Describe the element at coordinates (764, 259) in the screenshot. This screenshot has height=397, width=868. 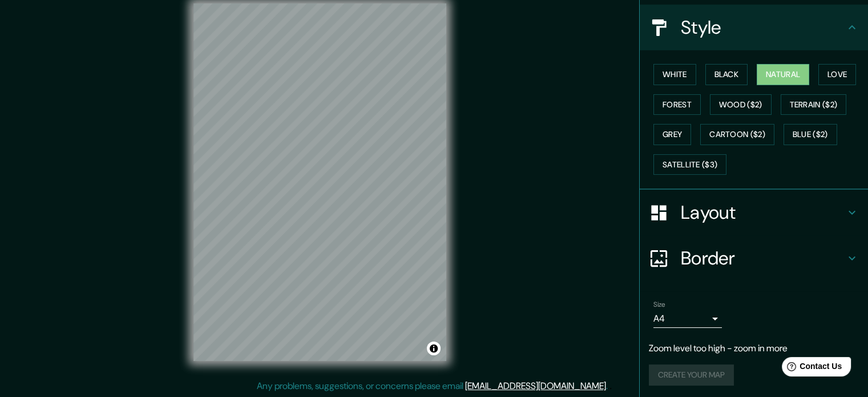
I see `h4: Border` at that location.